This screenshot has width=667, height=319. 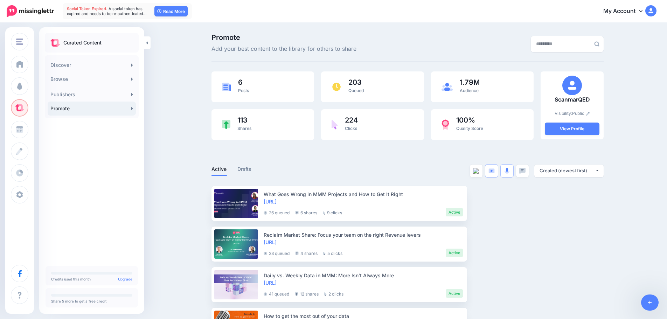 I want to click on span: Promote, so click(x=284, y=37).